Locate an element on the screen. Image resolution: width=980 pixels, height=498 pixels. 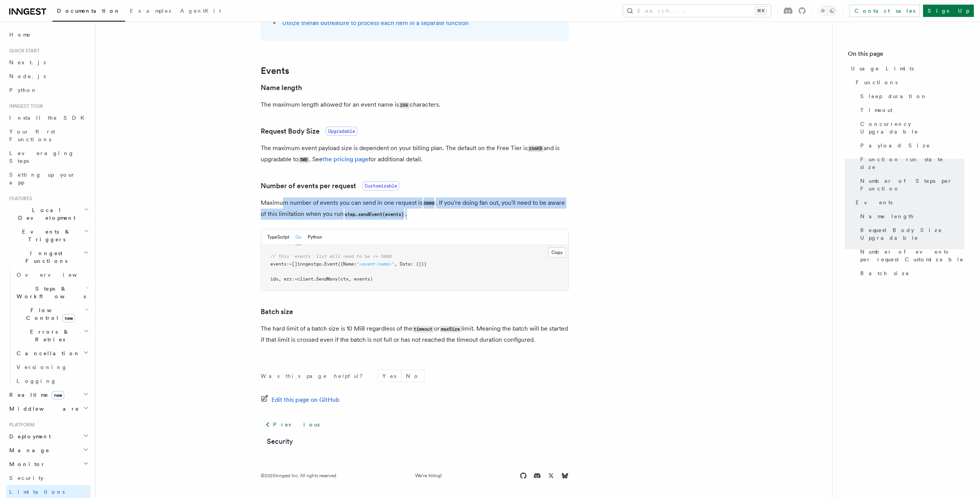
a: Payload Size is located at coordinates (911, 145).